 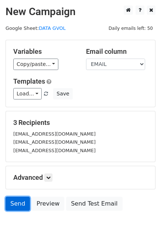 What do you see at coordinates (36, 64) in the screenshot?
I see `a: Copy/paste...` at bounding box center [36, 64].